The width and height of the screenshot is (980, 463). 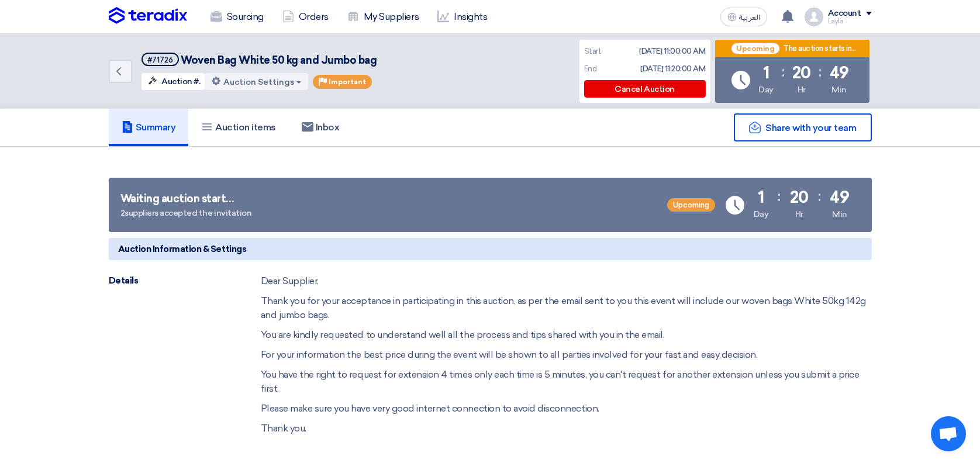 I want to click on div: Cancel Auction, so click(x=644, y=89).